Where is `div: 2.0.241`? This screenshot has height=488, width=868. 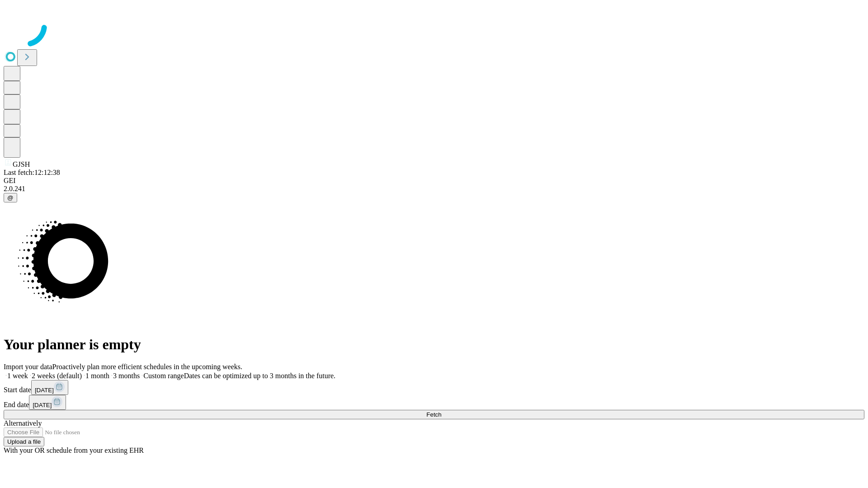
div: 2.0.241 is located at coordinates (434, 189).